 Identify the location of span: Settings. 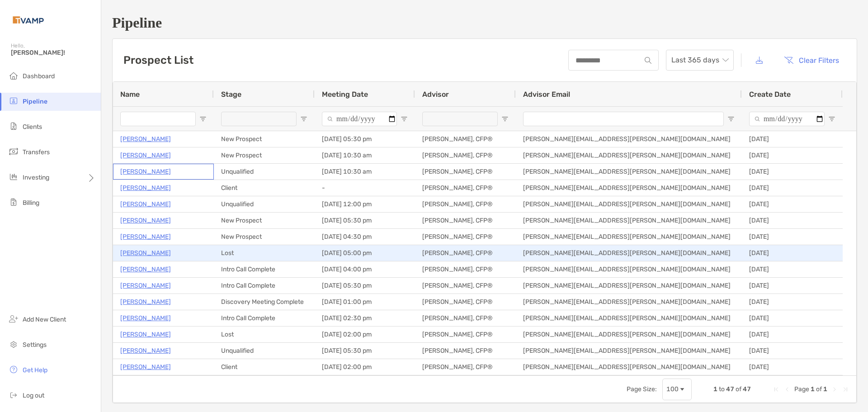
(34, 345).